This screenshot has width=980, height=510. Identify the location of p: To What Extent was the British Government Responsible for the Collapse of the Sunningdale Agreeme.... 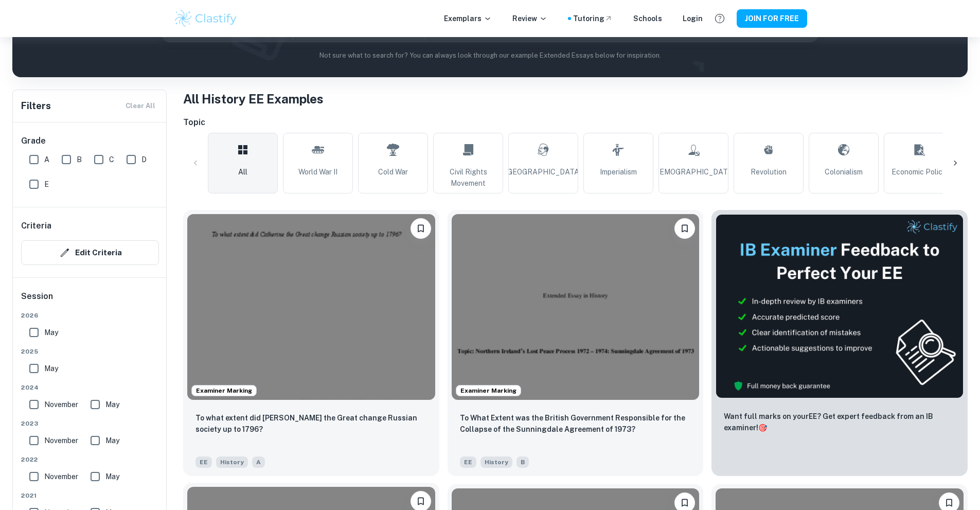
(576, 423).